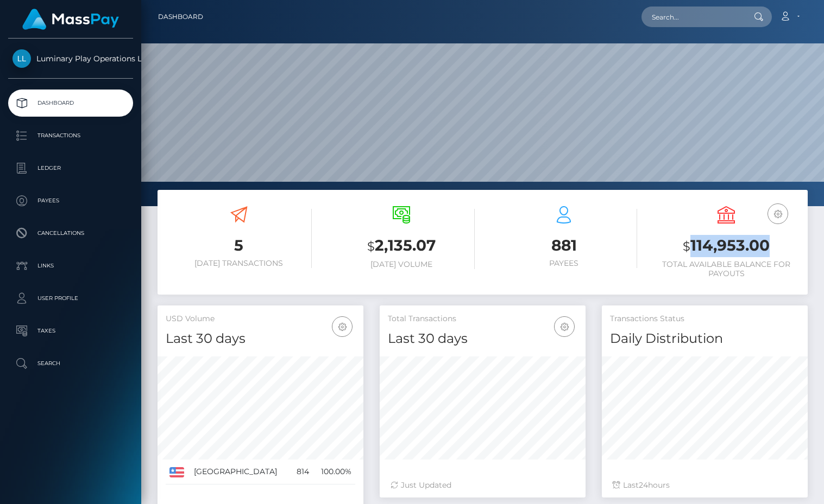 The image size is (824, 504). Describe the element at coordinates (705, 319) in the screenshot. I see `h5: Transactions Status` at that location.